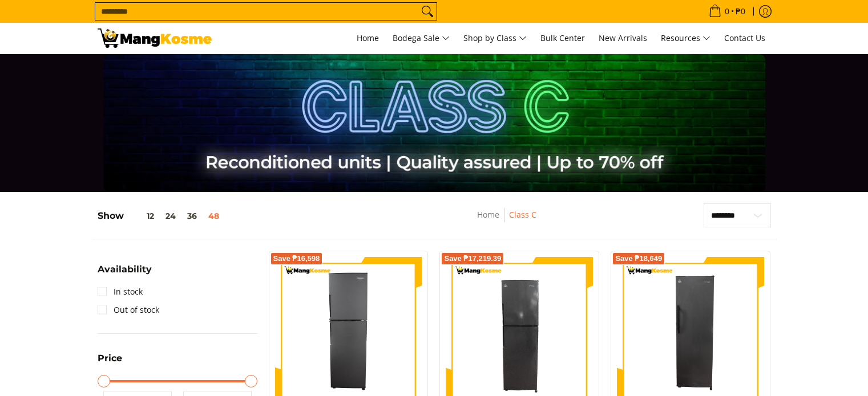 This screenshot has width=868, height=396. I want to click on span: New Arrivals, so click(622, 38).